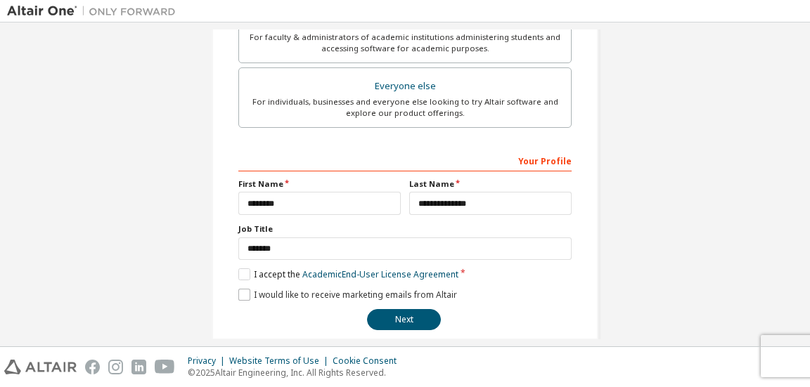  What do you see at coordinates (405, 86) in the screenshot?
I see `div: Everyone else` at bounding box center [405, 86].